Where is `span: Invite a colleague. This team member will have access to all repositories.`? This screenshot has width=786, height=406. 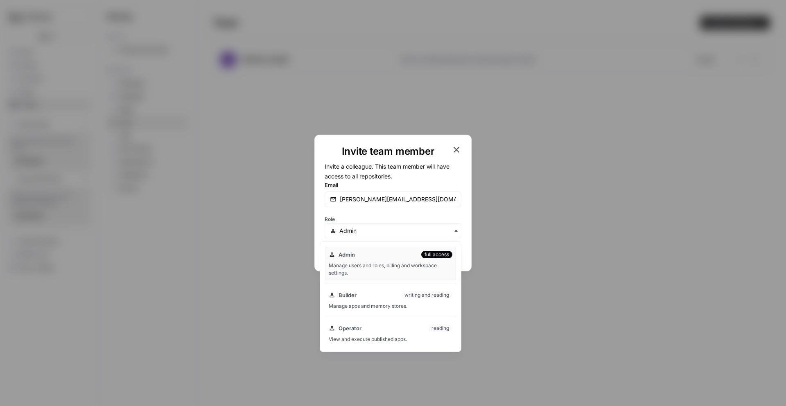 span: Invite a colleague. This team member will have access to all repositories. is located at coordinates (387, 171).